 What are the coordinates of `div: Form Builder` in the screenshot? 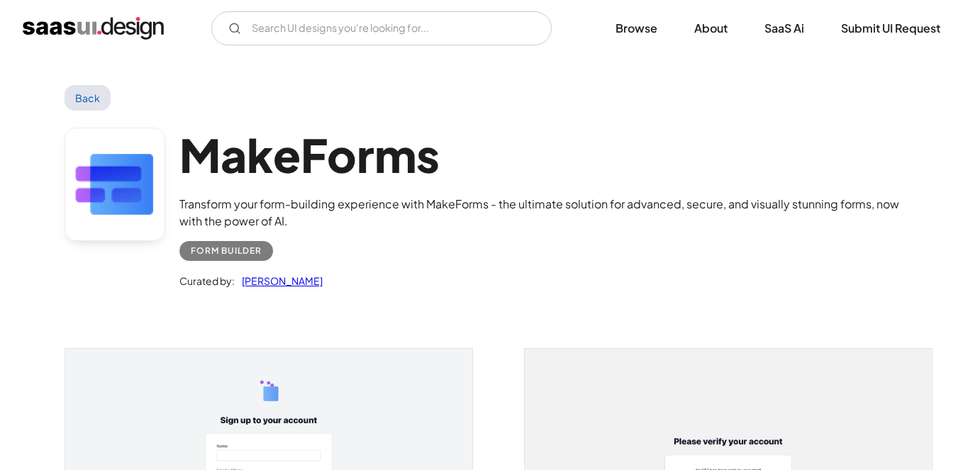 It's located at (226, 251).